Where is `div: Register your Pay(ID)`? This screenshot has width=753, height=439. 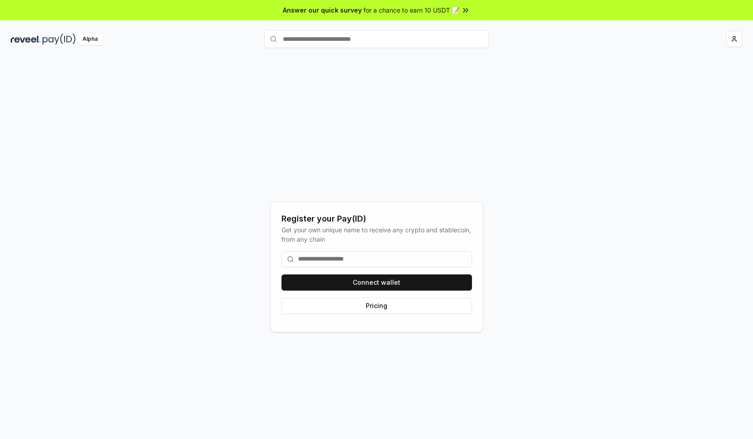 div: Register your Pay(ID) is located at coordinates (377, 219).